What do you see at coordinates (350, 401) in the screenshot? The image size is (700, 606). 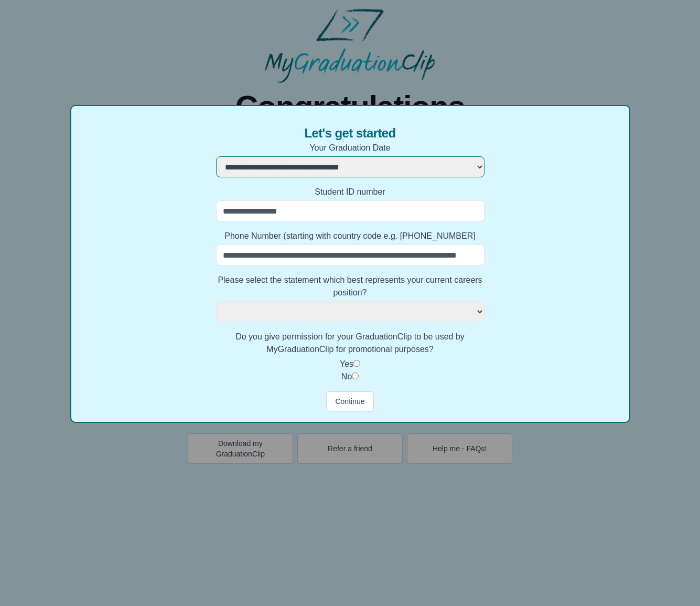 I see `button: Continue` at bounding box center [350, 401].